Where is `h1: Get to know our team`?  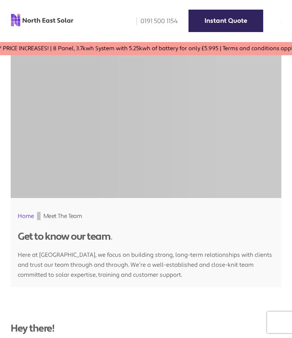
h1: Get to know our team is located at coordinates (146, 237).